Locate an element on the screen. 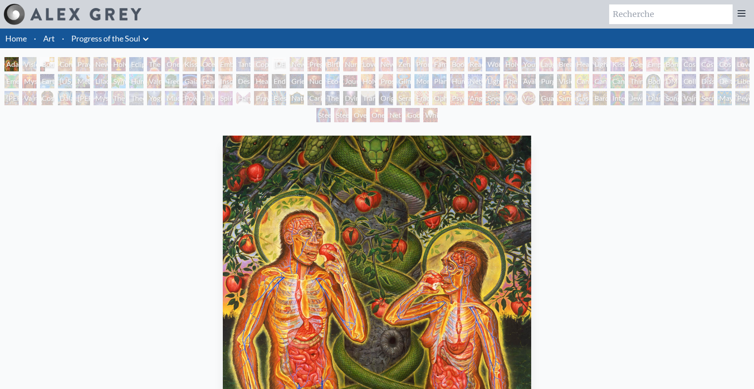  div: Power to the Peaceful is located at coordinates (190, 98).